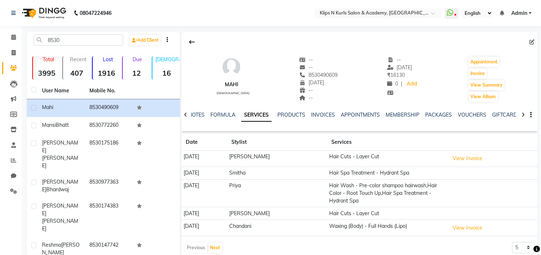 This screenshot has width=541, height=255. Describe the element at coordinates (47, 73) in the screenshot. I see `strong: 3995` at that location.